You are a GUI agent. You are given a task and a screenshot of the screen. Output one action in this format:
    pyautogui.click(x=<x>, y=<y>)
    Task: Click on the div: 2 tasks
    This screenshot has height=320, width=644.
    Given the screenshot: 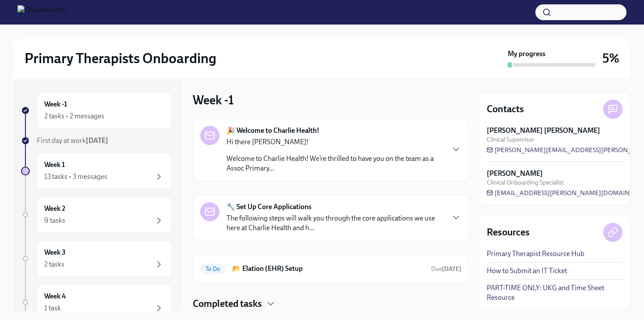 What is the action you would take?
    pyautogui.click(x=54, y=264)
    